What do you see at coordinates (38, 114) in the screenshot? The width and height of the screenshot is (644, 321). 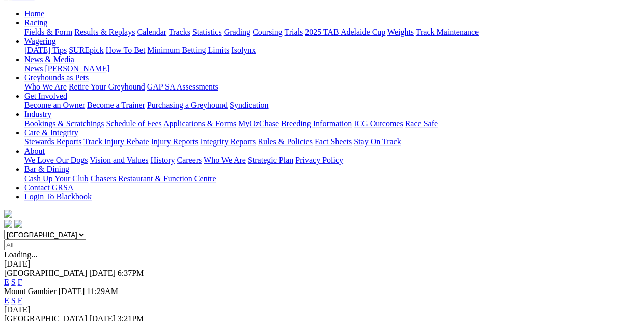 I see `a: Industry` at bounding box center [38, 114].